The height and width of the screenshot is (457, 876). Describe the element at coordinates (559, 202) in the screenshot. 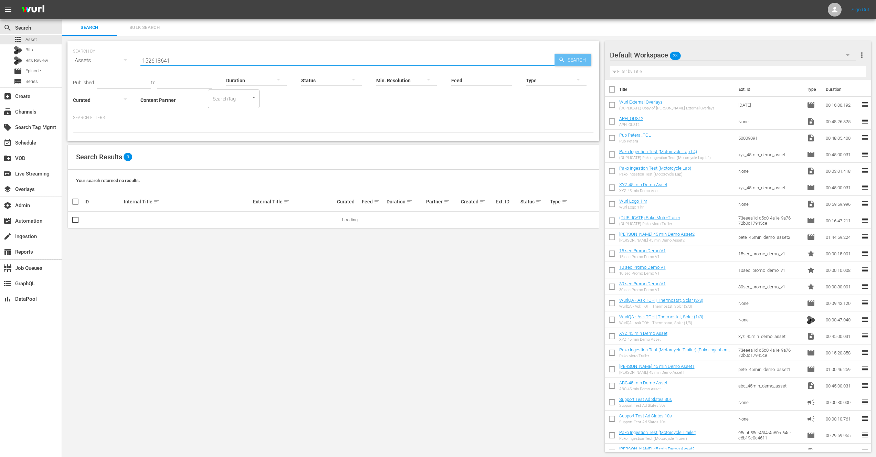

I see `div: Type` at that location.